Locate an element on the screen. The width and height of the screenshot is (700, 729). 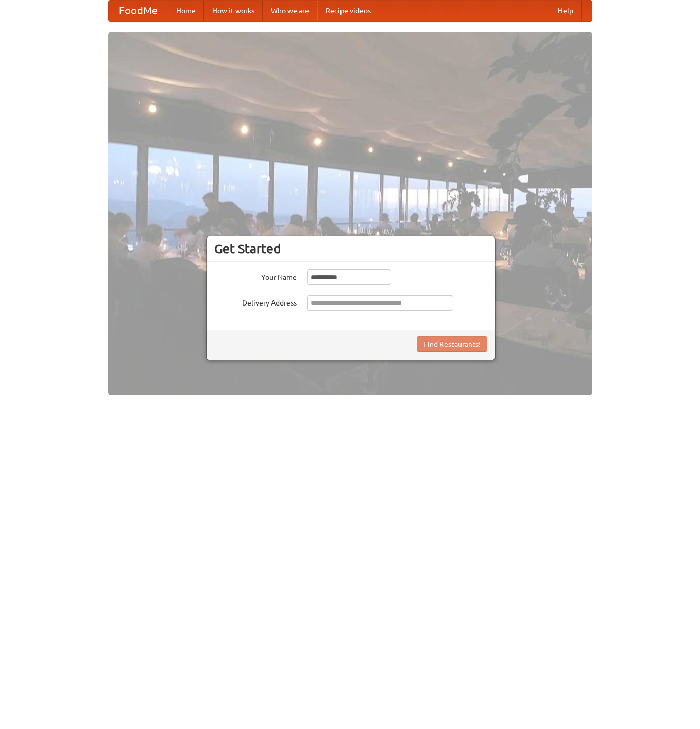
label: Delivery Address is located at coordinates (255, 301).